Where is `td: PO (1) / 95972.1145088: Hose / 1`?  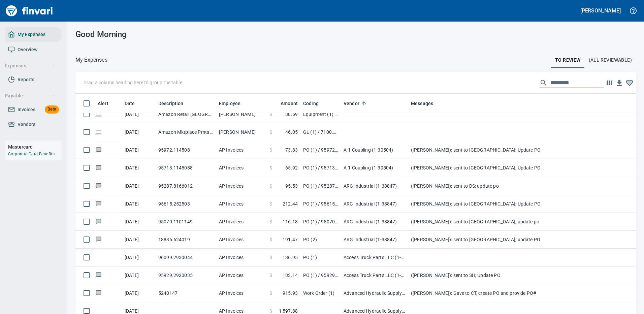
td: PO (1) / 95972.1145088: Hose / 1 is located at coordinates (321, 150).